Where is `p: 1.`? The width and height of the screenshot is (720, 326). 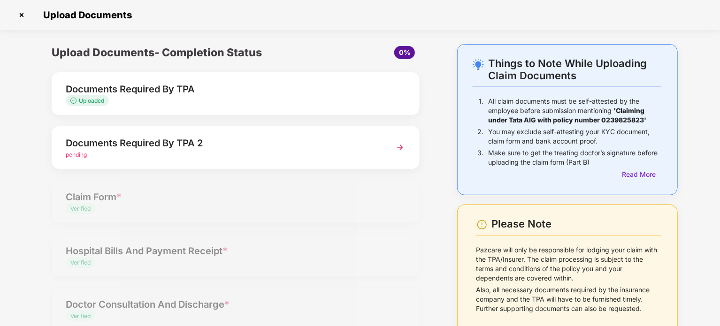
p: 1. is located at coordinates (481, 111).